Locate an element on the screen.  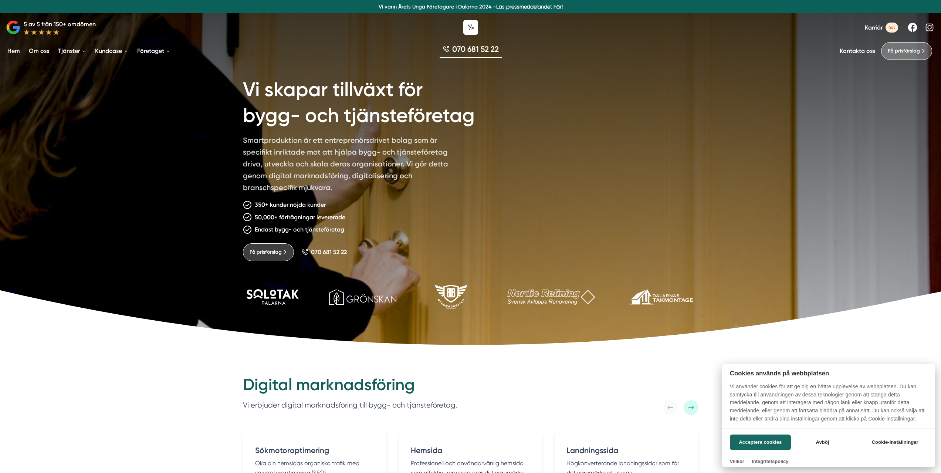
p: Vi använder cookies för att ge dig en bättre upplevelse av webbplatsen. Du kan samtycka till anvä... is located at coordinates (829, 405).